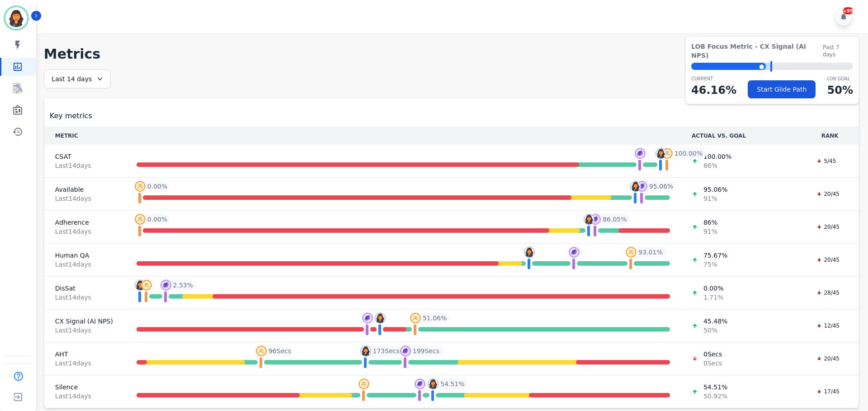  Describe the element at coordinates (85, 387) in the screenshot. I see `span: Silence` at that location.